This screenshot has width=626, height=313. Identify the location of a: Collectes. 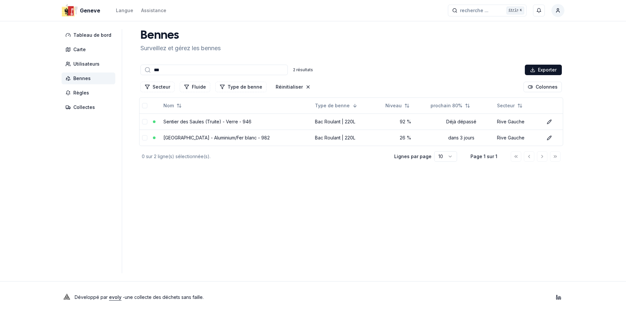
(90, 107).